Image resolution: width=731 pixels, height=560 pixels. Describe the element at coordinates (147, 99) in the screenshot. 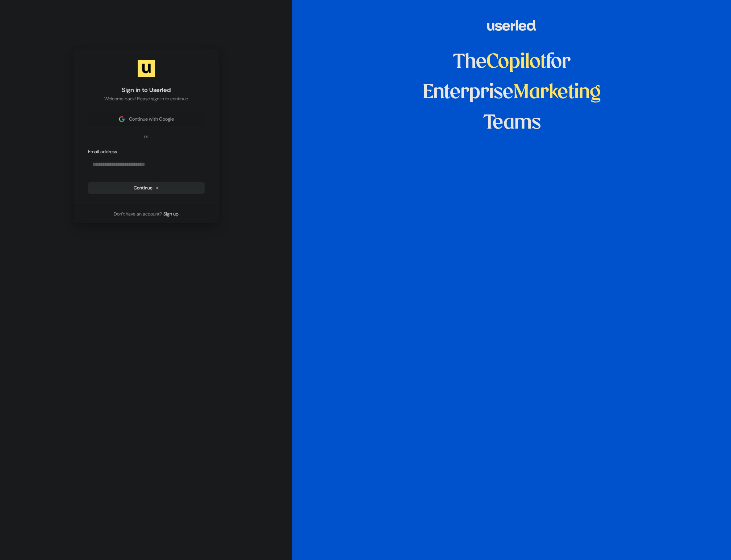

I see `p: Welcome back! Please sign in to continue` at that location.